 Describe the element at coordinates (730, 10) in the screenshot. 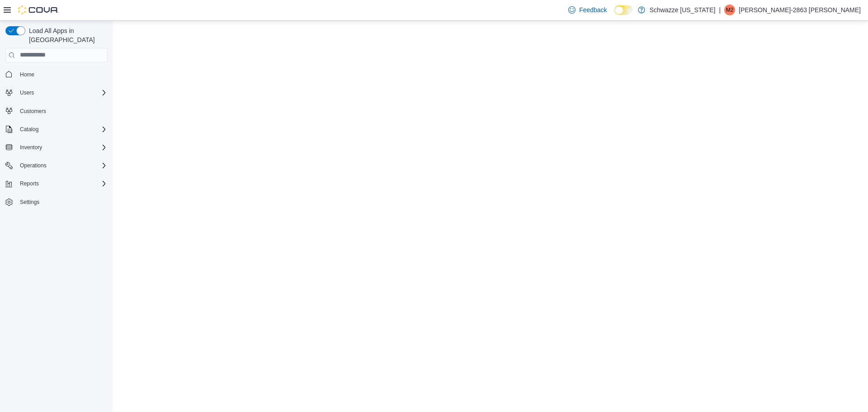

I see `div: Matthew-2863 Turner` at that location.